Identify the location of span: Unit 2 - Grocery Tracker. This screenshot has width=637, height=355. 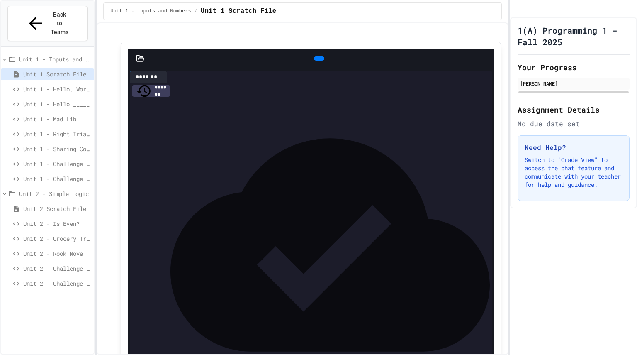
(57, 238).